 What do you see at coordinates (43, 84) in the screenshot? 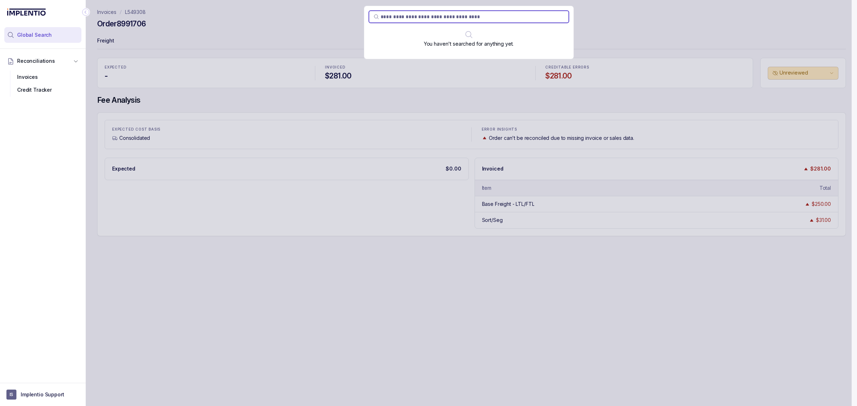
I see `div: Reconciliations` at bounding box center [43, 84].